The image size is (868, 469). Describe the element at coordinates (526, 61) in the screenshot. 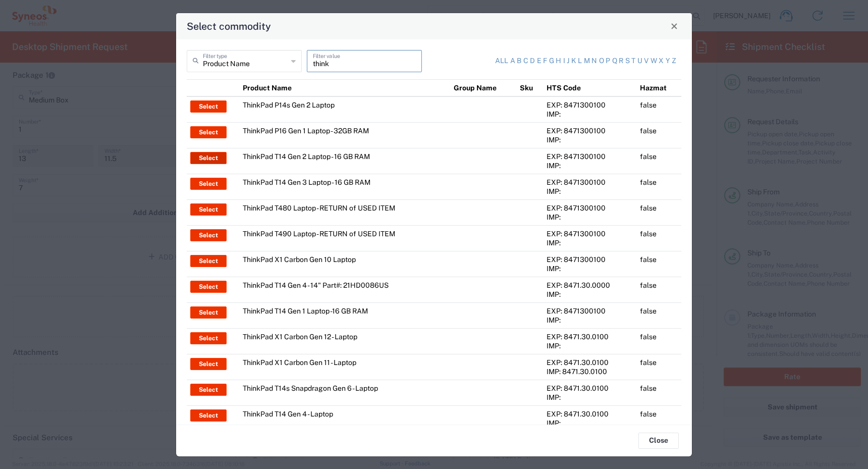

I see `a: c` at that location.